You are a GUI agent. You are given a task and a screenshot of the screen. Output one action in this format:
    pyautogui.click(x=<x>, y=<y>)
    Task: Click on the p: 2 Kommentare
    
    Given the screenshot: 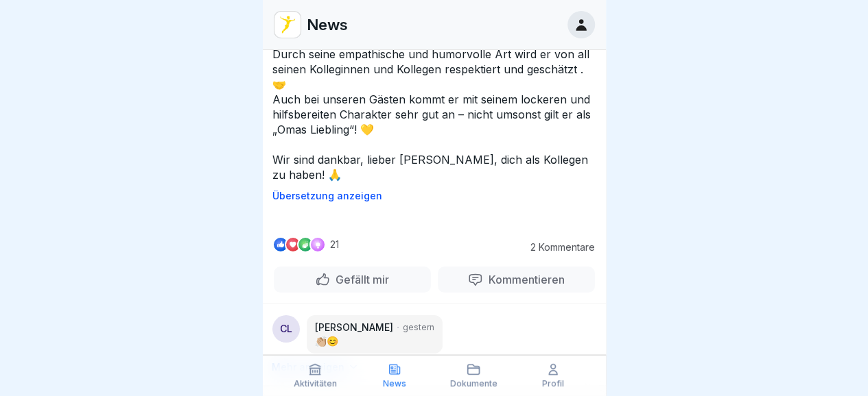 What is the action you would take?
    pyautogui.click(x=557, y=248)
    